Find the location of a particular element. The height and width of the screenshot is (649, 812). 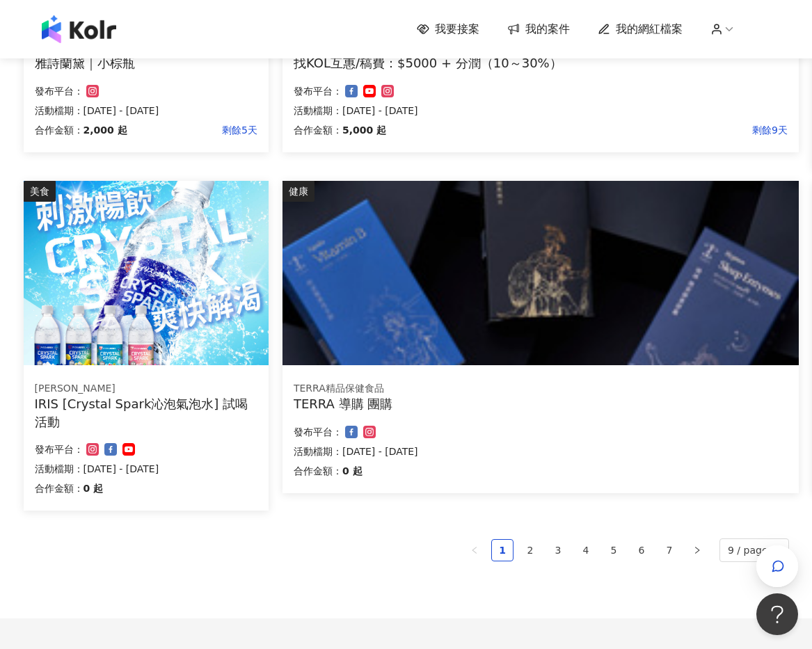

a: 3 is located at coordinates (558, 550).